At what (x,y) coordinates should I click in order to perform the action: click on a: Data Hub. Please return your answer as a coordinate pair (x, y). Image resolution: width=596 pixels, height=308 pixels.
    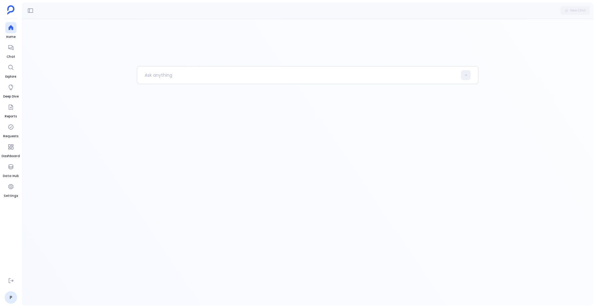
    Looking at the image, I should click on (11, 170).